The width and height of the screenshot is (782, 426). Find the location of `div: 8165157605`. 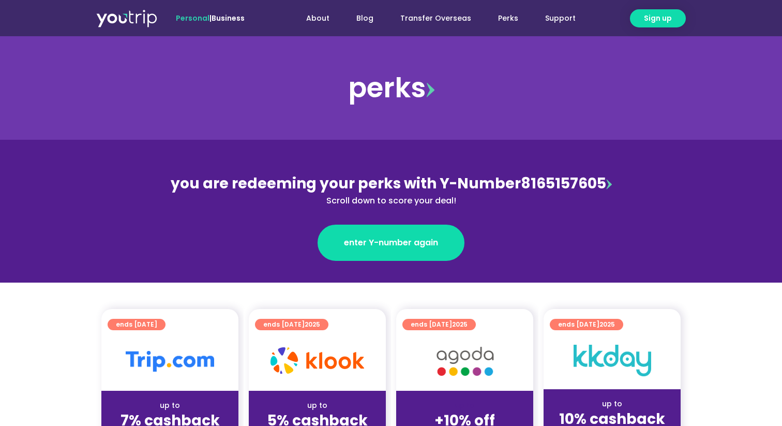

div: 8165157605 is located at coordinates (391, 190).